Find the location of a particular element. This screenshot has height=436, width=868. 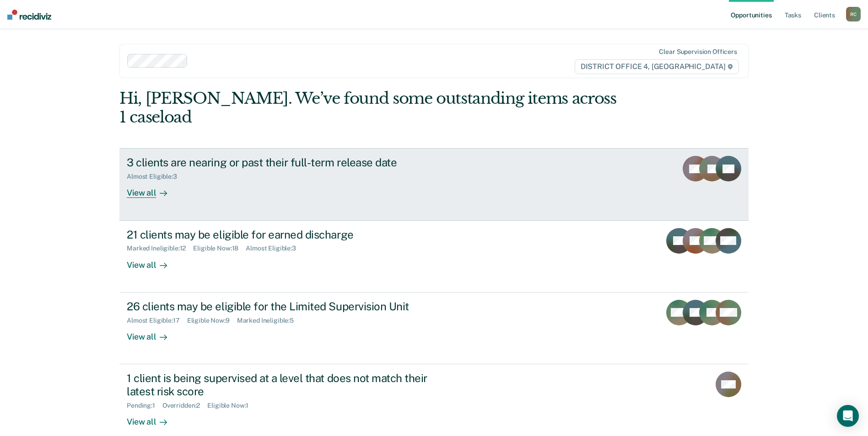

div: 21 clients may be eligible for earned discharge is located at coordinates (288, 235).